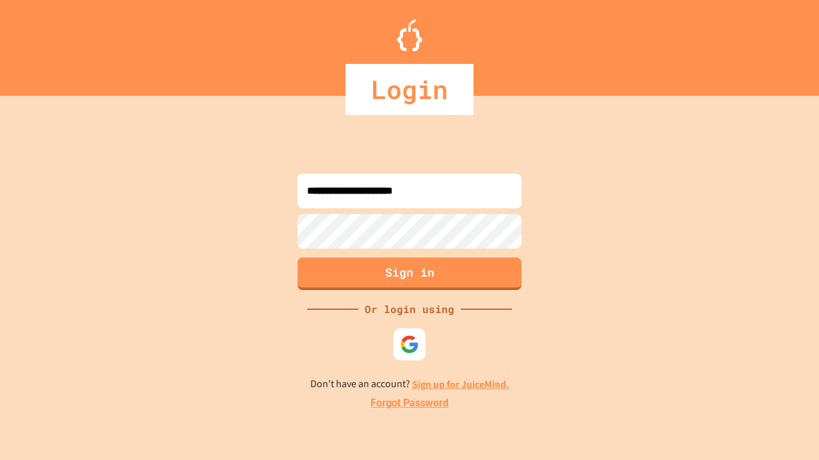 The image size is (819, 460). What do you see at coordinates (409, 90) in the screenshot?
I see `div: Login` at bounding box center [409, 90].